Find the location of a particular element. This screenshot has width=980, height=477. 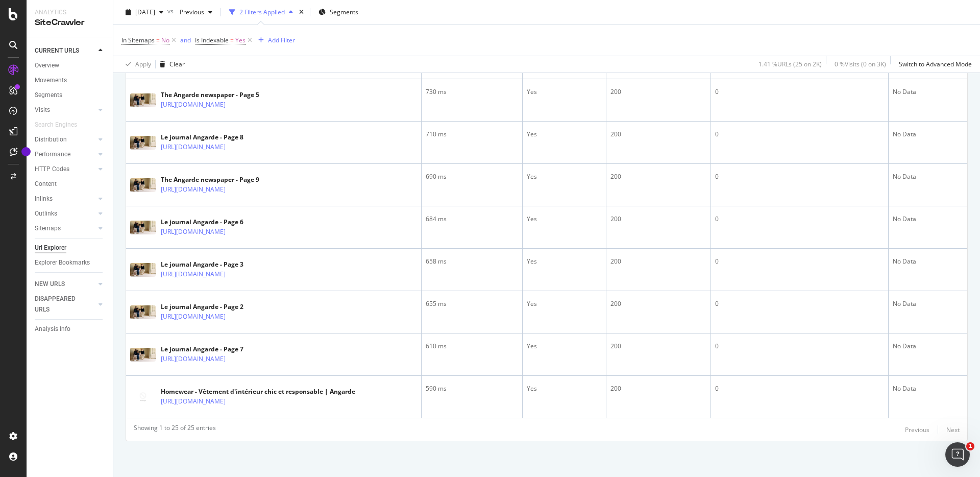

a: Segments is located at coordinates (70, 95).